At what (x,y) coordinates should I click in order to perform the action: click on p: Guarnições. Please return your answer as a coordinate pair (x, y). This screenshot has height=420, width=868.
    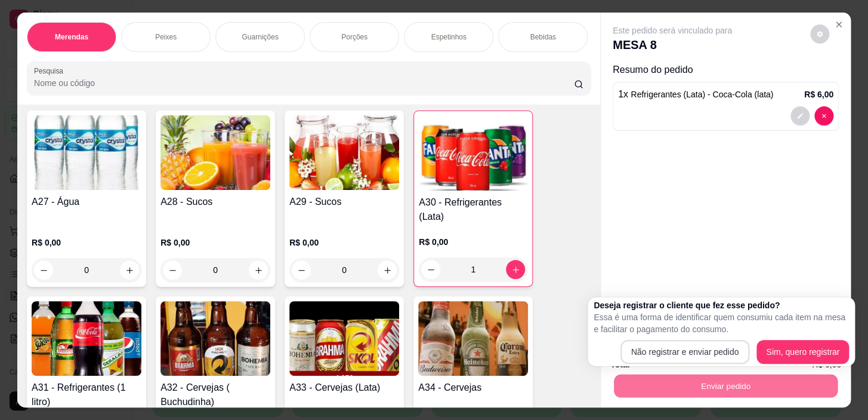
    Looking at the image, I should click on (260, 37).